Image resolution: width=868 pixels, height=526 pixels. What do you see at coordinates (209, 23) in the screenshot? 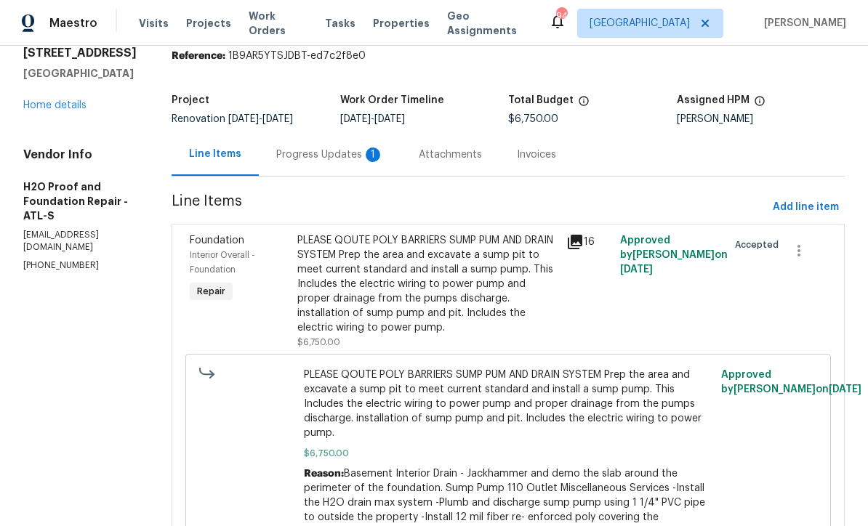
I see `span: Projects` at bounding box center [209, 23].